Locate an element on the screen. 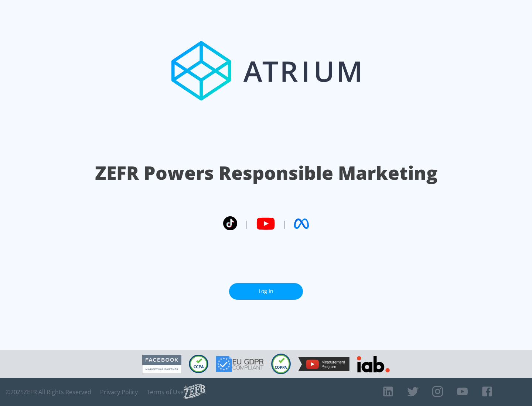 Image resolution: width=532 pixels, height=406 pixels. img: Facebook Marketing Partner is located at coordinates (162, 364).